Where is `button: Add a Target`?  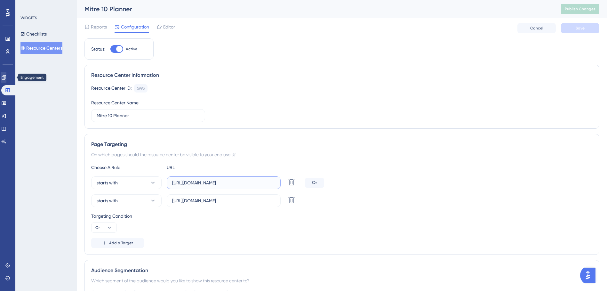
button: Add a Target is located at coordinates (117, 243).